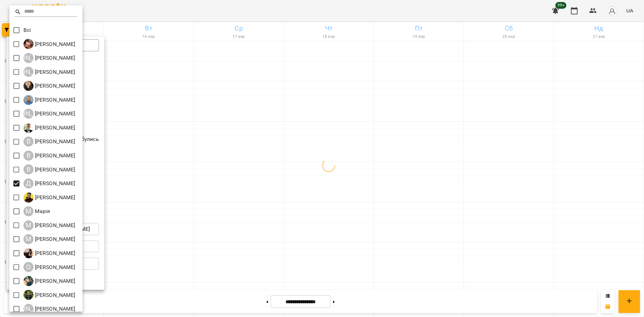 This screenshot has height=317, width=644. I want to click on div: Ілля Петруша, so click(49, 44).